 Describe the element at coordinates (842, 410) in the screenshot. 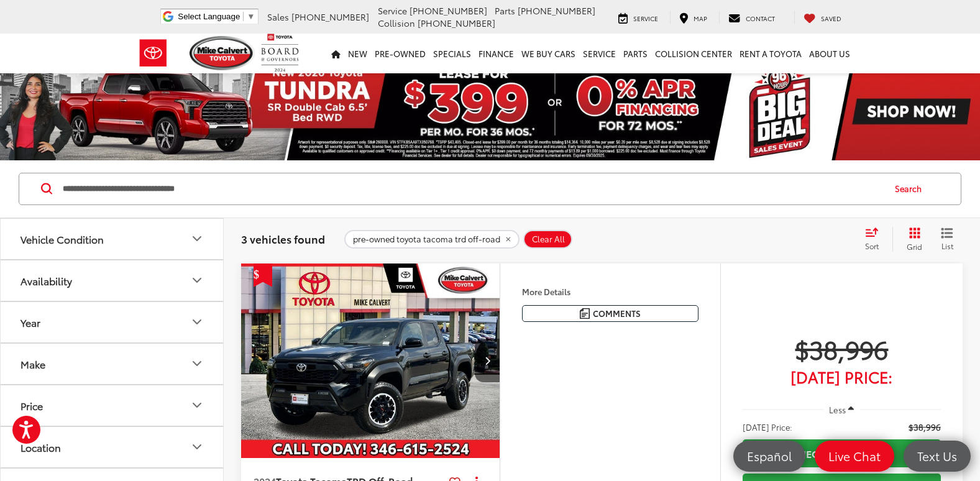

I see `button: Less` at that location.